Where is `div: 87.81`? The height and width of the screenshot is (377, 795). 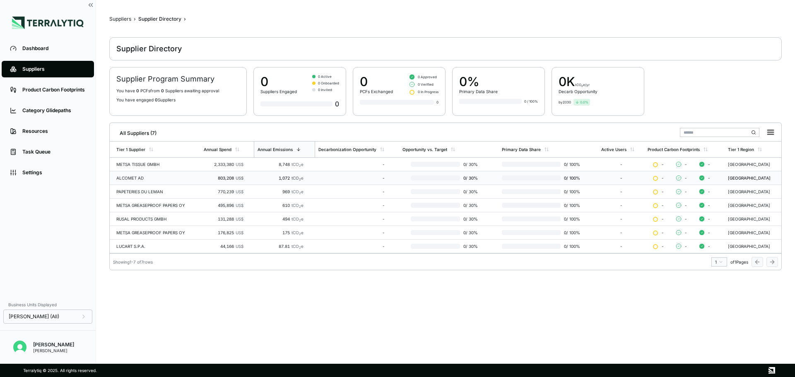 div: 87.81 is located at coordinates (280, 246).